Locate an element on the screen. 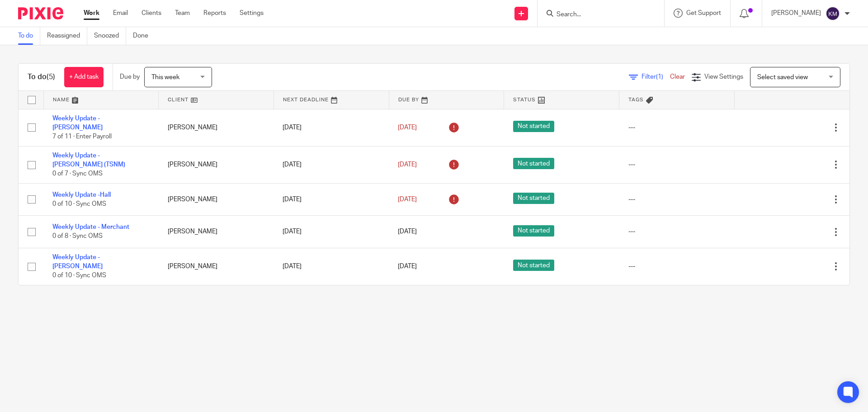 This screenshot has height=412, width=868. p: Due by is located at coordinates (130, 77).